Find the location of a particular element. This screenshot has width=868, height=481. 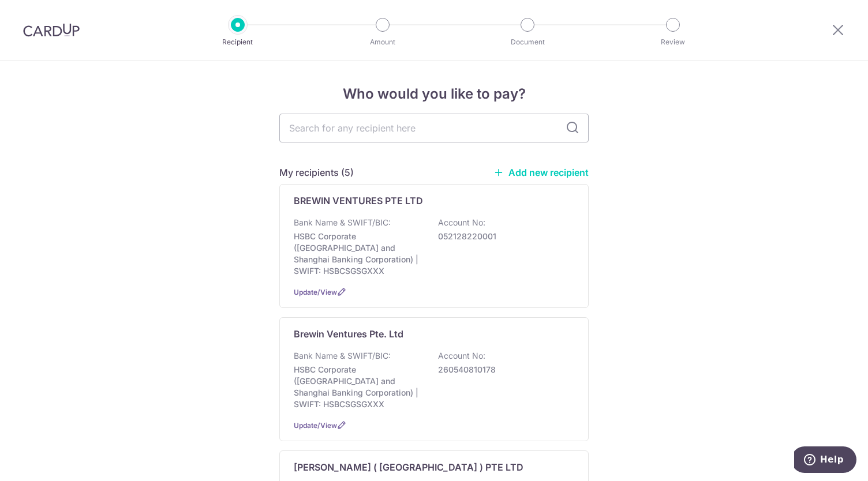

p: Amount is located at coordinates (382, 42).